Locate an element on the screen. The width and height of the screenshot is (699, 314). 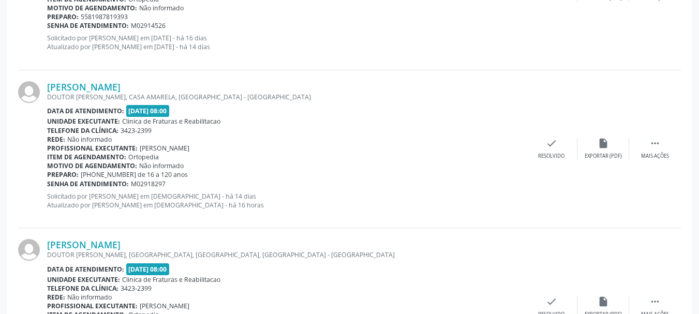
div: Exportar (PDF) is located at coordinates (603, 156).